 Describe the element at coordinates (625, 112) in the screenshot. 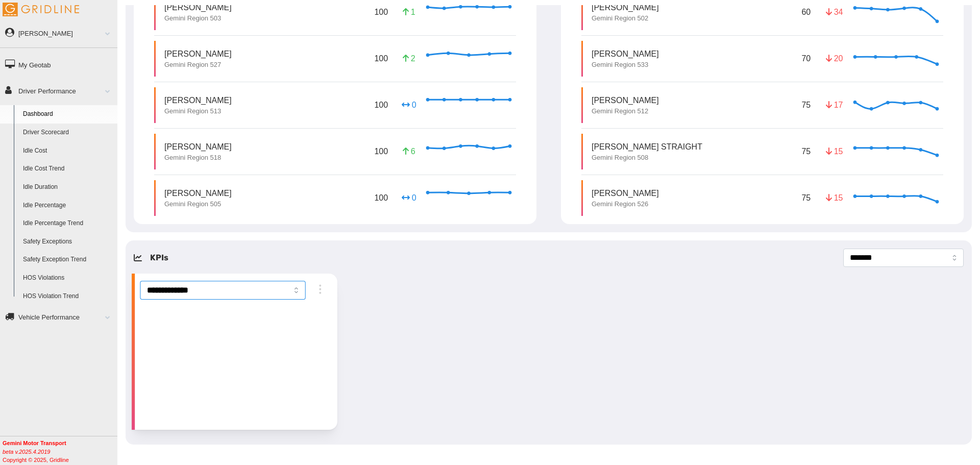

I see `p: Gemini Region 512` at that location.